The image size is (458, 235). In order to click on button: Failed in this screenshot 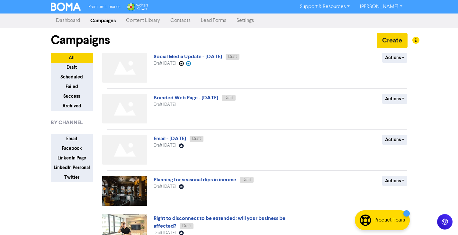, I will do `click(72, 86)`.